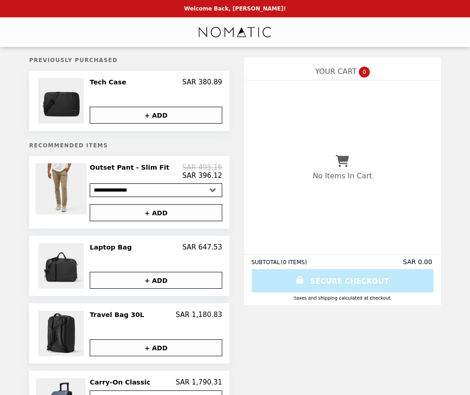 The image size is (470, 395). What do you see at coordinates (129, 60) in the screenshot?
I see `h5: Previously Purchased` at bounding box center [129, 60].